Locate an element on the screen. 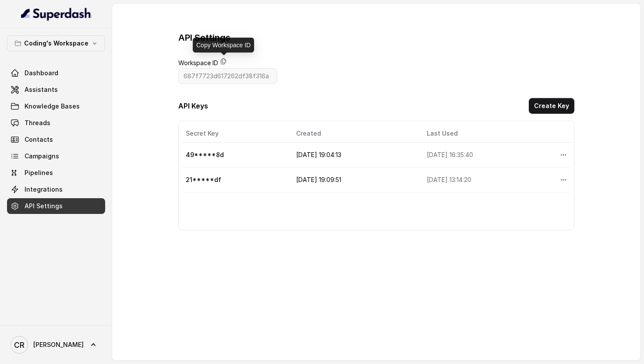 The image size is (644, 364). button: Coding's Workspace is located at coordinates (56, 44).